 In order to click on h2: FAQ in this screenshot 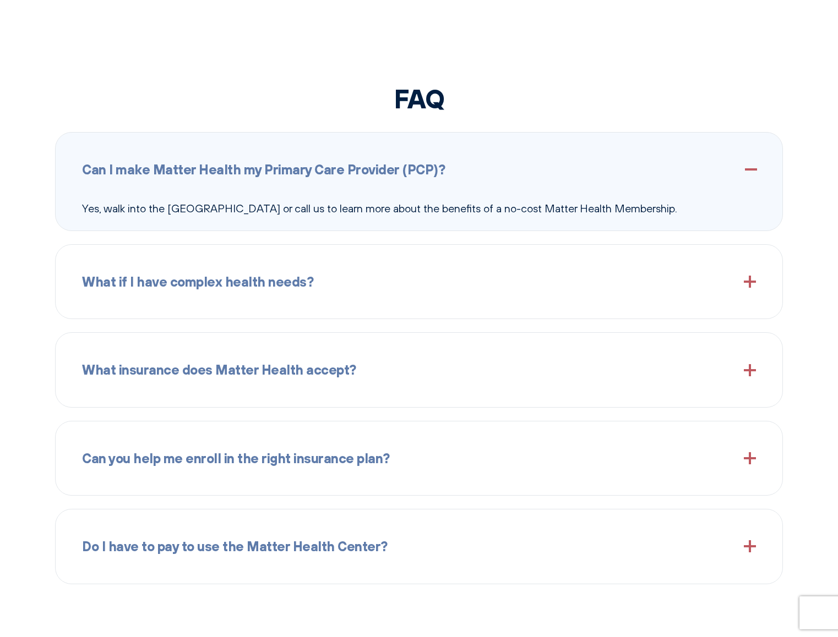, I will do `click(419, 99)`.